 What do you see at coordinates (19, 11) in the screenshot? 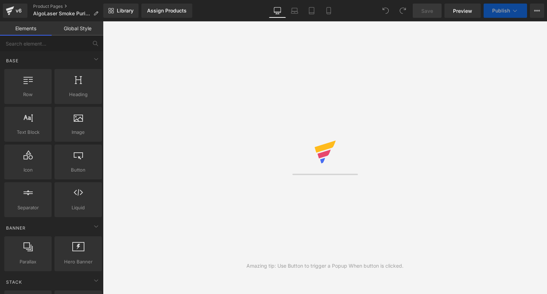
I see `div: v6` at bounding box center [19, 11].